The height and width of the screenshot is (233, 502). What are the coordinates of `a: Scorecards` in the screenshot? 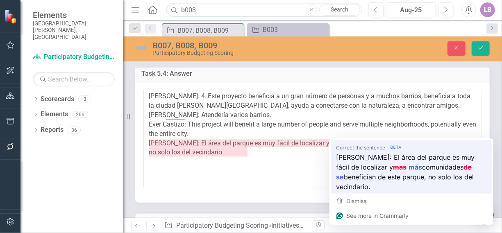 It's located at (57, 99).